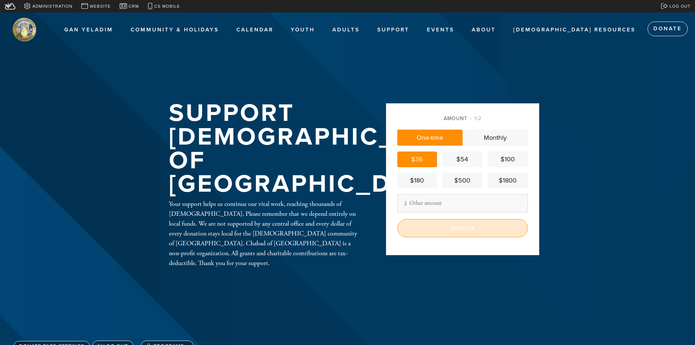 The image size is (695, 345). Describe the element at coordinates (508, 180) in the screenshot. I see `a: $1800` at that location.